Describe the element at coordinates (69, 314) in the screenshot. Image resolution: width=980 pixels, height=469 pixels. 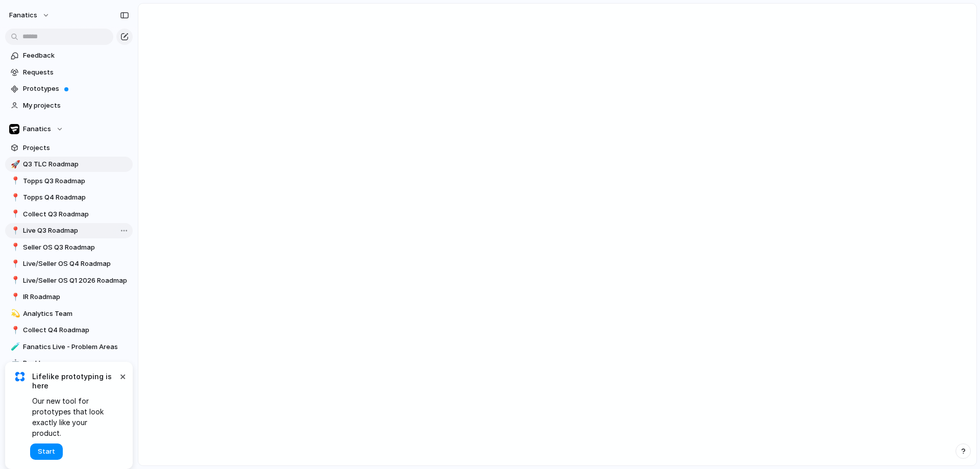
I see `div: 💫Analytics Team` at that location.